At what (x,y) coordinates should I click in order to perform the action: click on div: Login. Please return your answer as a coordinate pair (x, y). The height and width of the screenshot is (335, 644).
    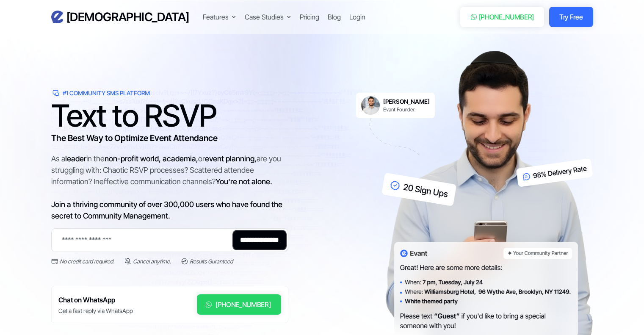
    Looking at the image, I should click on (357, 17).